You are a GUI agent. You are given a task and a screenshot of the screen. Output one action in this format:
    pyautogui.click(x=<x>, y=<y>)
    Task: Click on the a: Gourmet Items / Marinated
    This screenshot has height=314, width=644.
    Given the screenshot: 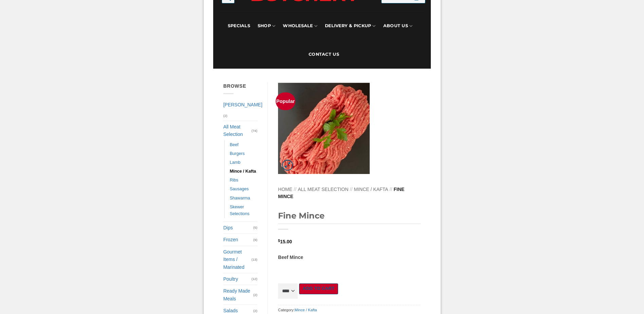 What is the action you would take?
    pyautogui.click(x=237, y=259)
    